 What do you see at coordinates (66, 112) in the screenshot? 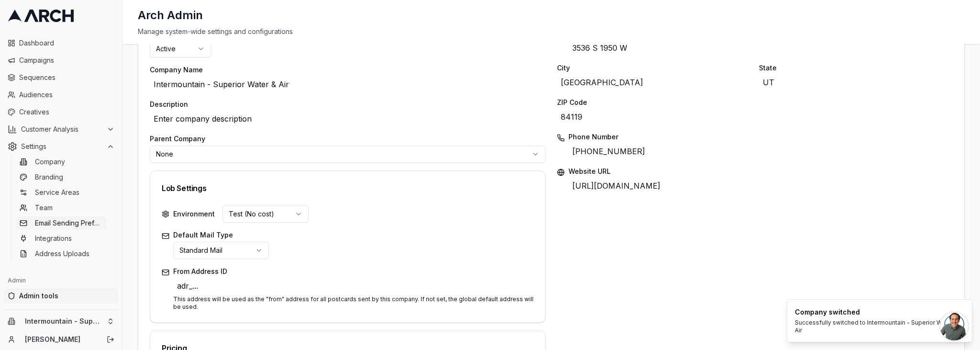
I see `span: Creatives` at bounding box center [66, 112].